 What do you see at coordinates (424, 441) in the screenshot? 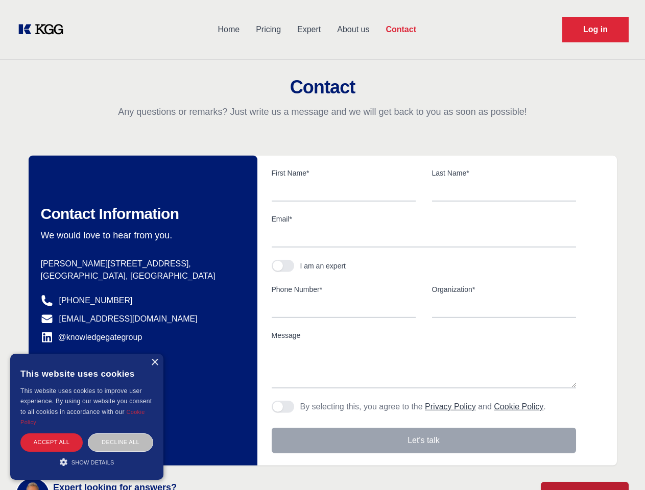
I see `button: Let's talk` at bounding box center [424, 441].